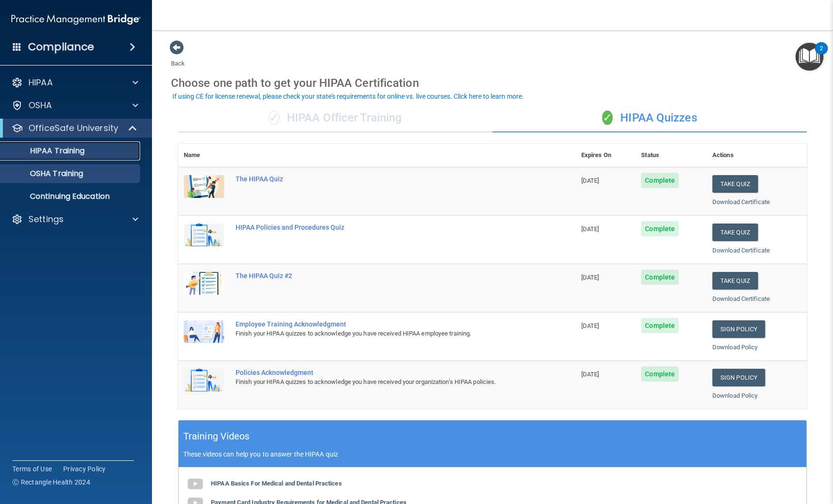  What do you see at coordinates (75, 105) in the screenshot?
I see `a: OSHA` at bounding box center [75, 105].